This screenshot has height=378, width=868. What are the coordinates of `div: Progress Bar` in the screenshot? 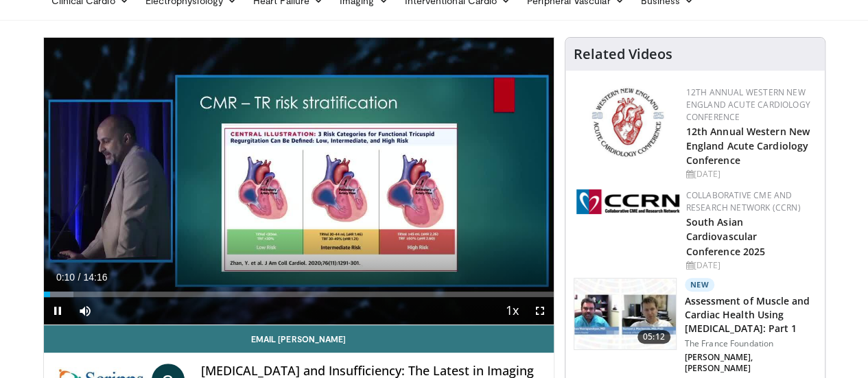 It's located at (299, 294).